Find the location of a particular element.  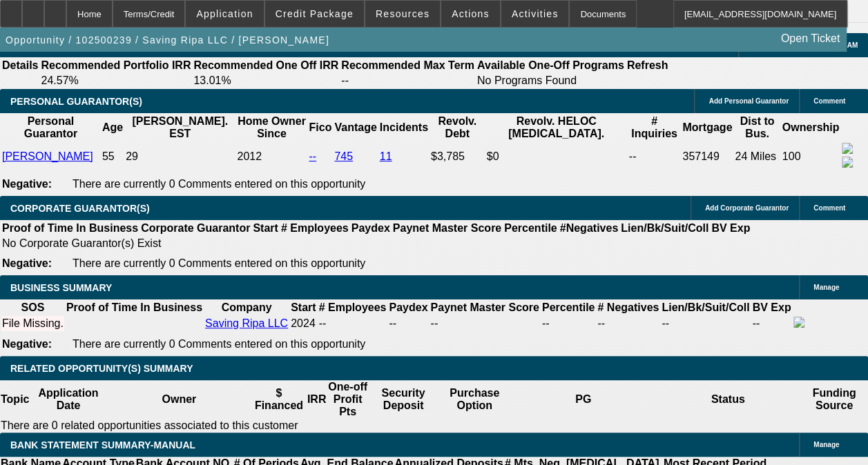

td: 24.57% is located at coordinates (116, 81).